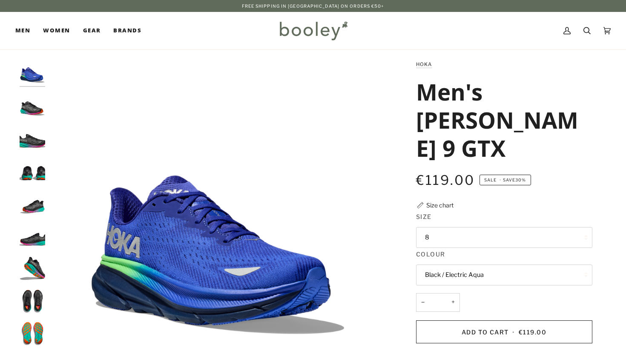  Describe the element at coordinates (23, 31) in the screenshot. I see `span: Men` at that location.